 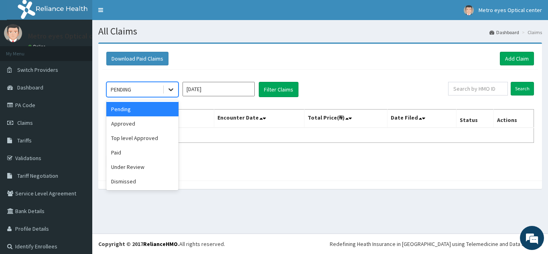 What do you see at coordinates (38, 176) in the screenshot?
I see `span: Tariff Negotiation` at bounding box center [38, 176].